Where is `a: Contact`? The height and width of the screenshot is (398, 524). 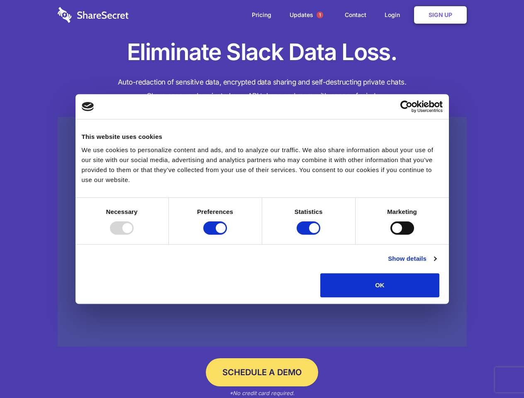 a: Contact is located at coordinates (355, 15).